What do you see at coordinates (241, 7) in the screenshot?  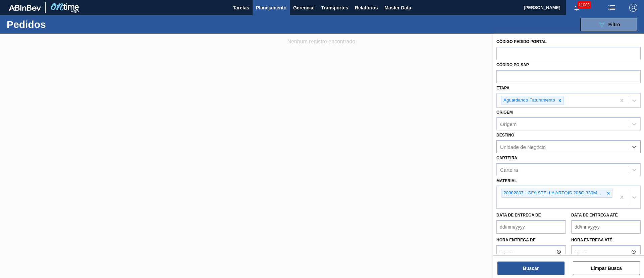 I see `span: Tarefas` at bounding box center [241, 7].